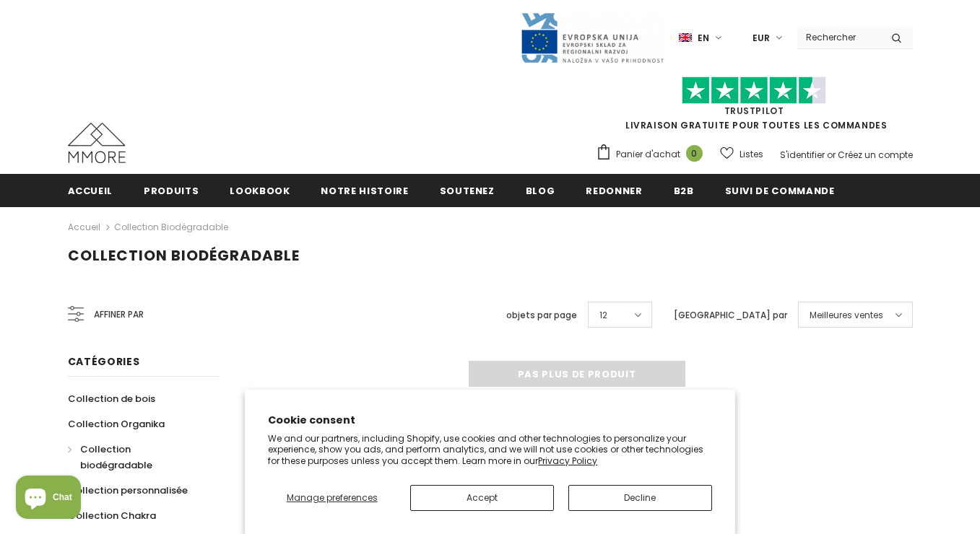 This screenshot has width=980, height=534. Describe the element at coordinates (780, 190) in the screenshot. I see `span: Suivi de commande` at that location.